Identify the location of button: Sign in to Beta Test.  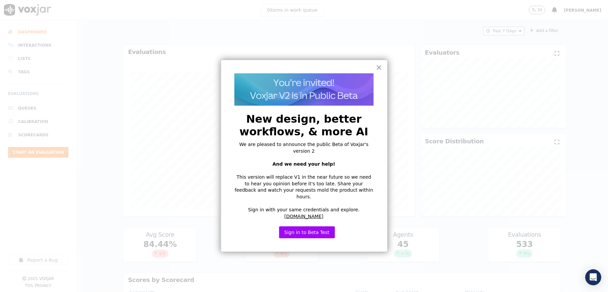
(307, 233).